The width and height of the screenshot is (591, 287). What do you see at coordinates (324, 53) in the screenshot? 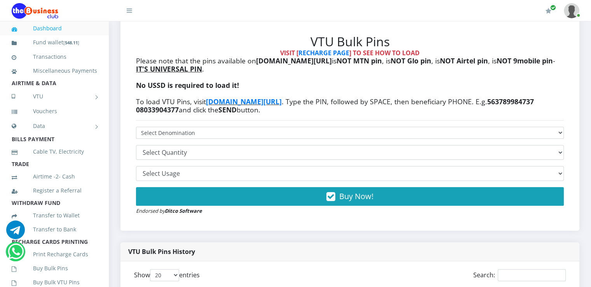
I see `a: RECHARGE PAGE` at bounding box center [324, 53].